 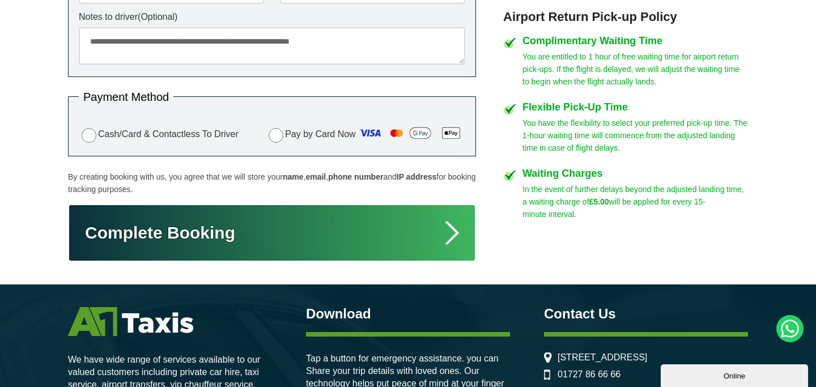 What do you see at coordinates (272, 233) in the screenshot?
I see `button: Complete Booking` at bounding box center [272, 233].